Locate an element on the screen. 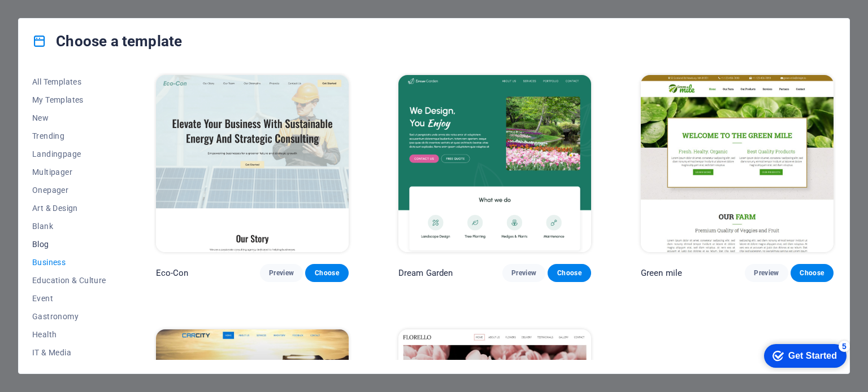  button: Education & Culture is located at coordinates (69, 281).